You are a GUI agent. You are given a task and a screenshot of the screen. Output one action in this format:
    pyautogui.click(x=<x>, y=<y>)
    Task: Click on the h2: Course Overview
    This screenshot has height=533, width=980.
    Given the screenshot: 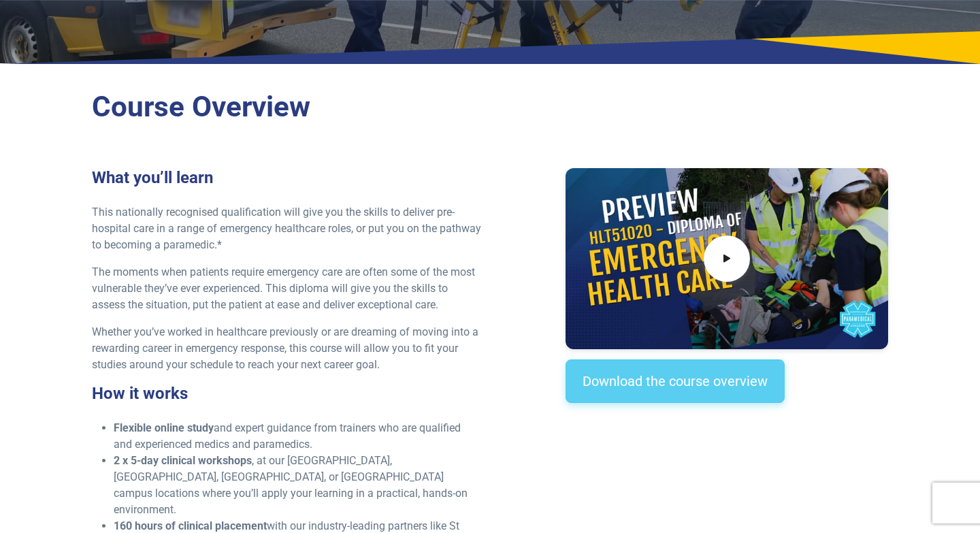 What is the action you would take?
    pyautogui.click(x=490, y=107)
    